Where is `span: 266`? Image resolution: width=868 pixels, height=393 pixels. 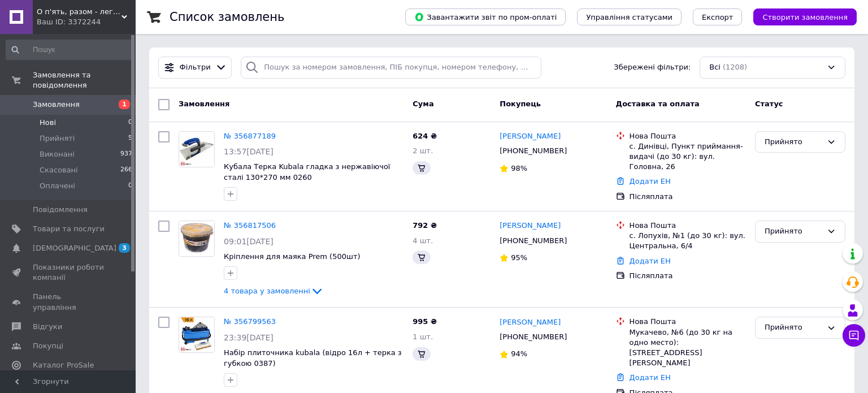 span: 266 is located at coordinates (126, 170).